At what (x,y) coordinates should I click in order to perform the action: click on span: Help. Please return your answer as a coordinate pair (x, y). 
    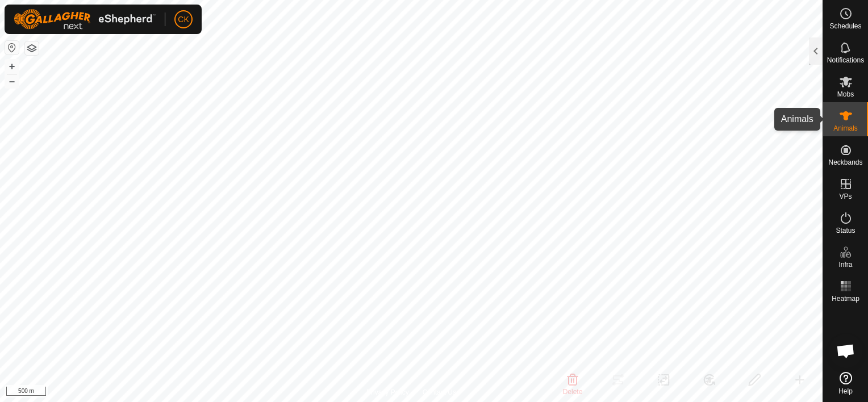
    Looking at the image, I should click on (845, 391).